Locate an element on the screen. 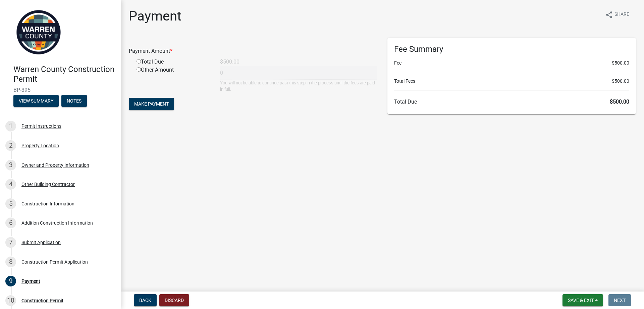 This screenshot has width=644, height=309. div: 9 is located at coordinates (11, 281).